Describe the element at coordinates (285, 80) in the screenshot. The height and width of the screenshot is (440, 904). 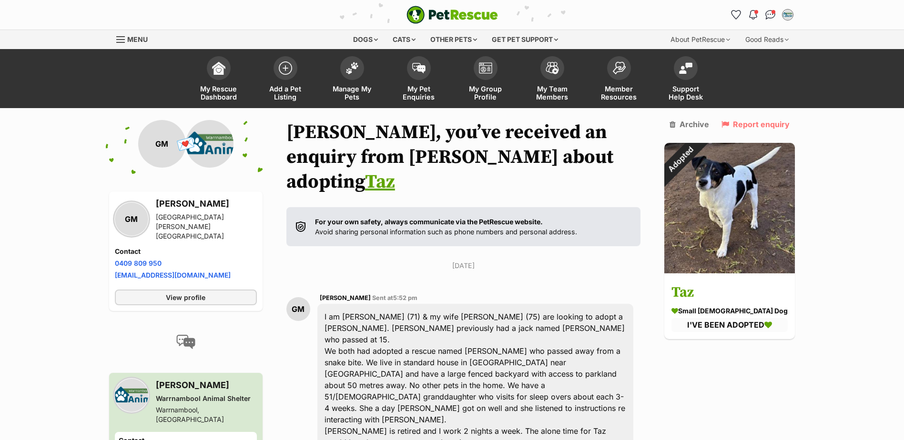
I see `a: Add a Pet Listing` at that location.